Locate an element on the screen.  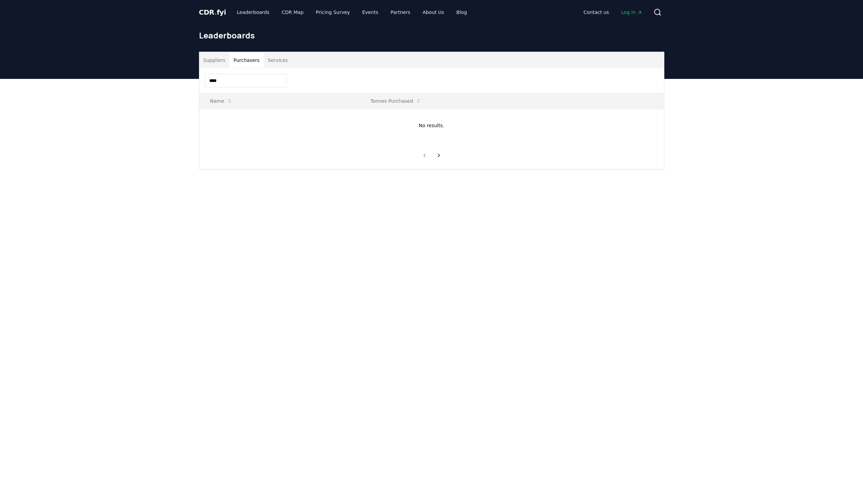
td: No results. is located at coordinates (432, 126).